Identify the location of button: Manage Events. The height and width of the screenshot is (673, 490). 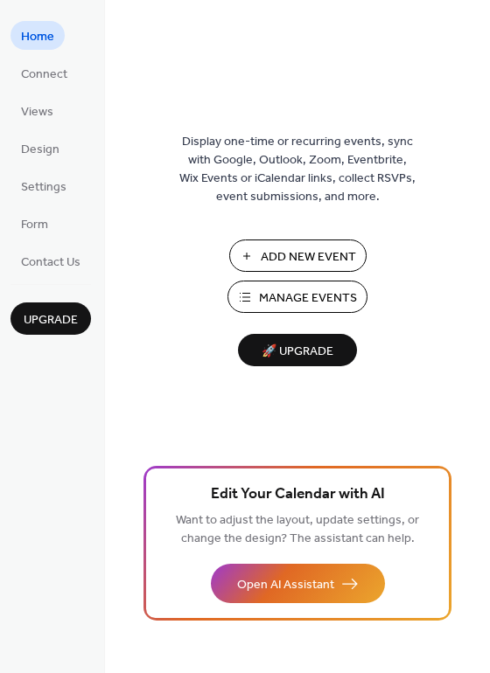
(297, 296).